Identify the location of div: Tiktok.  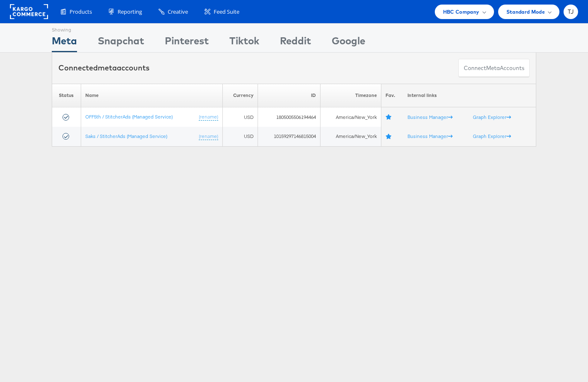
(244, 43).